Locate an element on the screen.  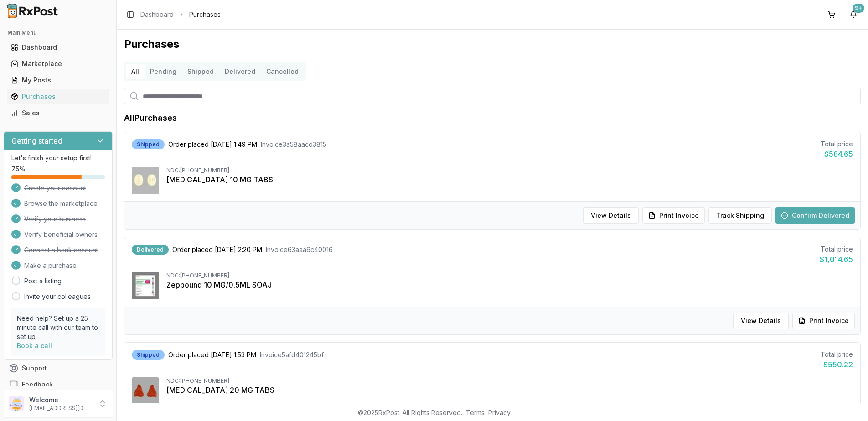
img: Xarelto 20 MG TABS is located at coordinates (145, 391).